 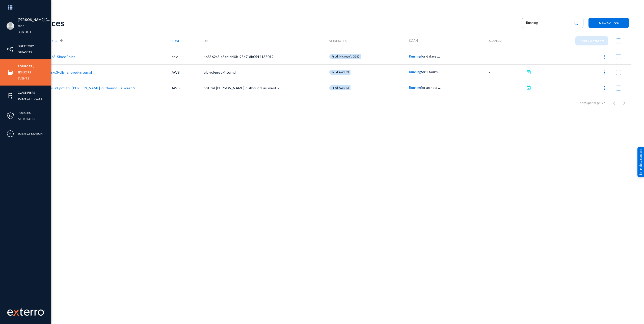 I want to click on span: elb-rci-prod-internal, so click(x=220, y=73).